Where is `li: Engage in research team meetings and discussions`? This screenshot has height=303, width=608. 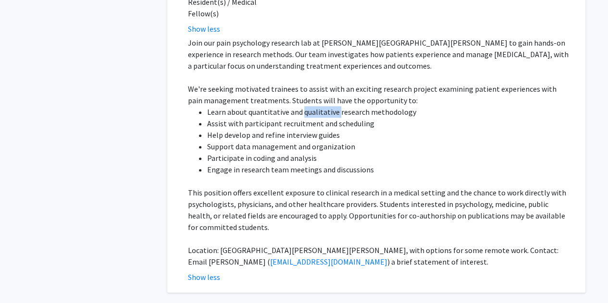 li: Engage in research team meetings and discussions is located at coordinates (389, 170).